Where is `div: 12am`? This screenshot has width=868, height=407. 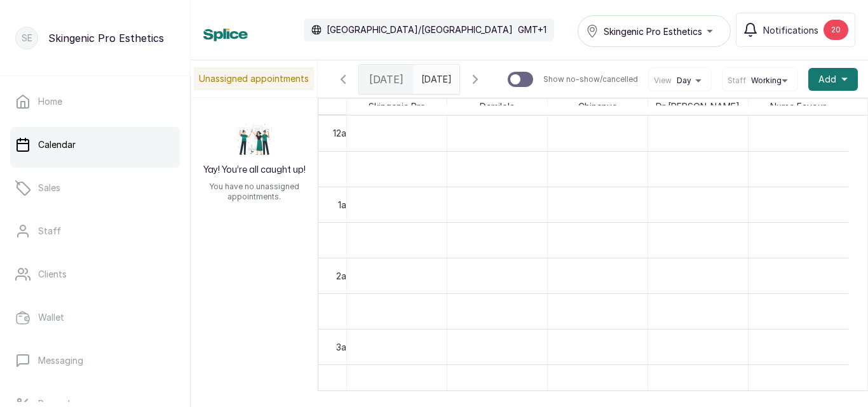
div: 12am is located at coordinates (343, 133).